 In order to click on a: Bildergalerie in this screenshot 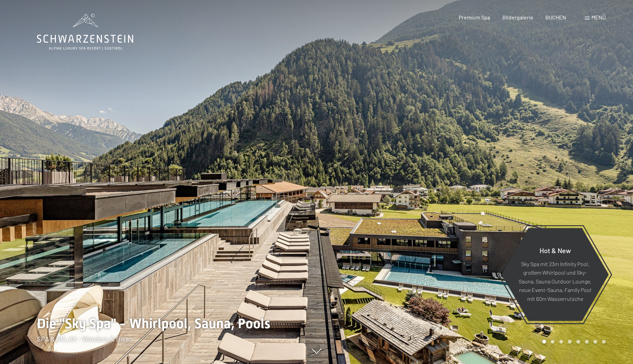, I will do `click(518, 17)`.